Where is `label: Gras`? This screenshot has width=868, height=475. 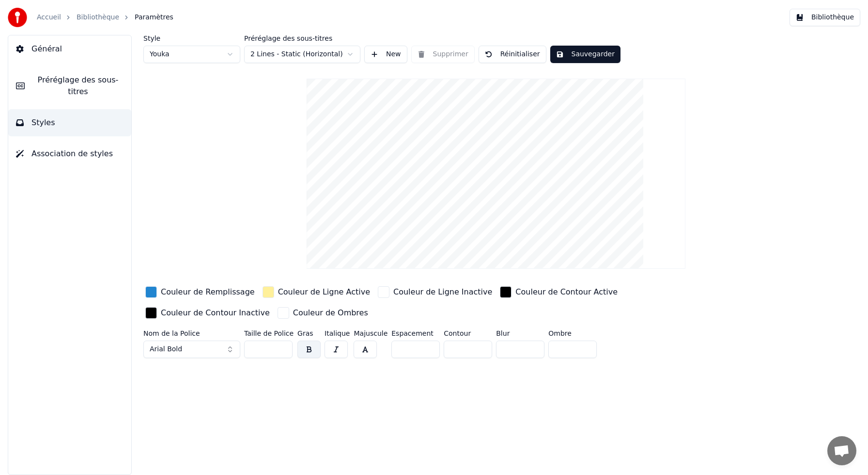 label: Gras is located at coordinates (309, 333).